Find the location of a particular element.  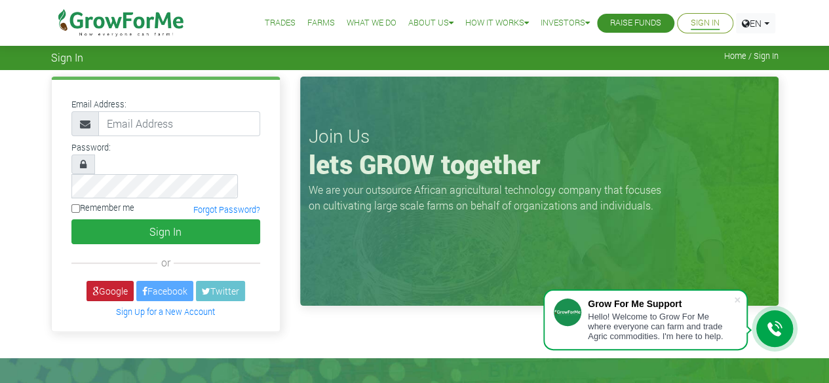

a: Raise Funds is located at coordinates (636, 23).